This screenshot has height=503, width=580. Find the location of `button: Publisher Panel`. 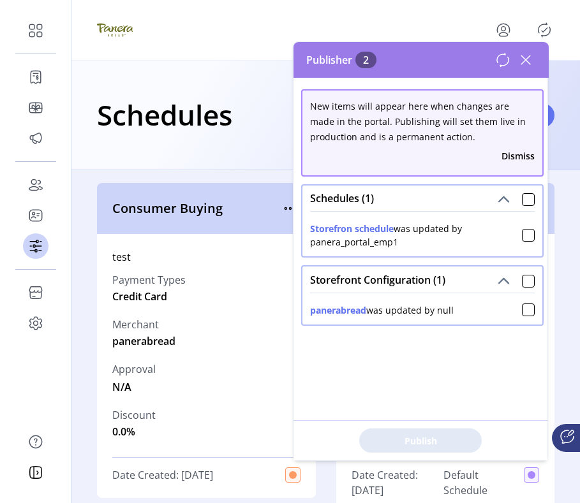

button: Publisher Panel is located at coordinates (544, 30).